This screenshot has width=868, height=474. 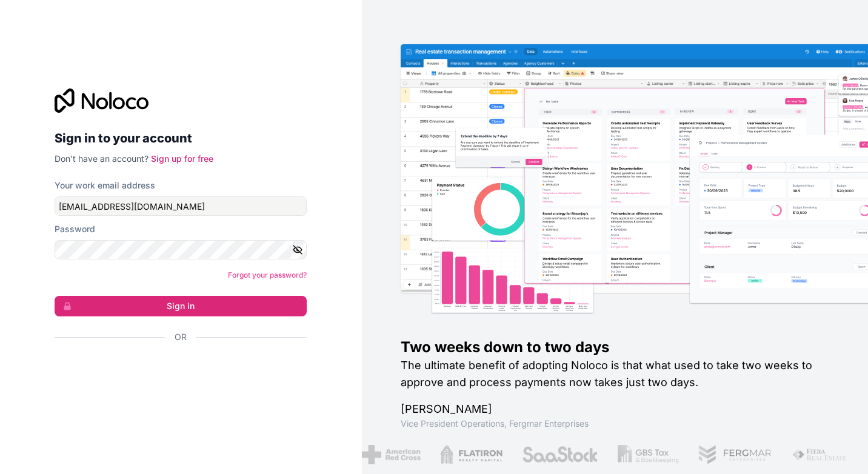 What do you see at coordinates (180, 306) in the screenshot?
I see `button: Sign in` at bounding box center [180, 306].